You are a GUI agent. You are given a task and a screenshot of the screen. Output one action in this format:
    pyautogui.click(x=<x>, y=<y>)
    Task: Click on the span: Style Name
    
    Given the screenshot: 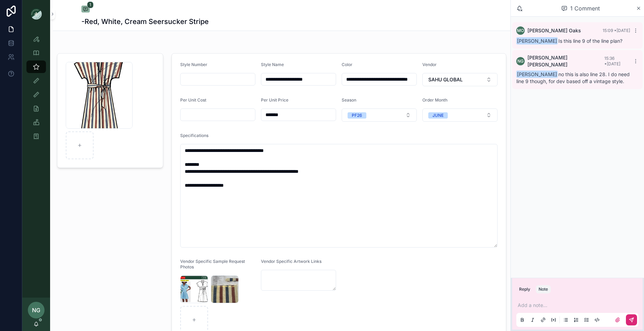 What is the action you would take?
    pyautogui.click(x=273, y=65)
    